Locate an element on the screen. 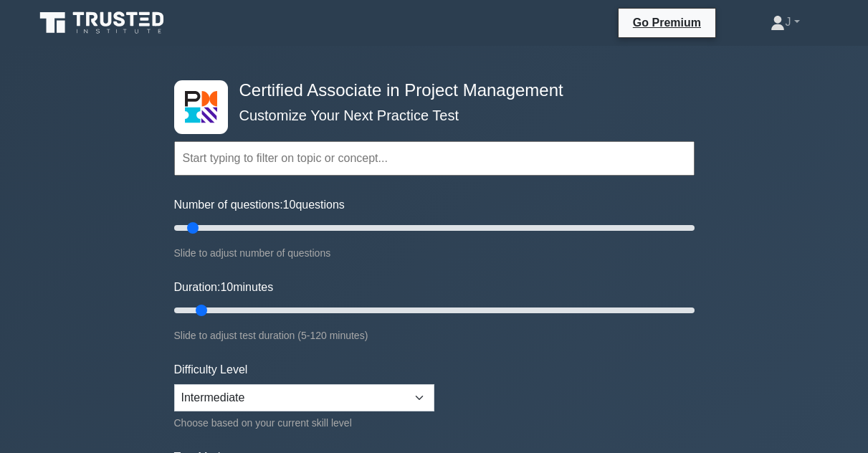 Image resolution: width=868 pixels, height=453 pixels. label: Duration: minutes is located at coordinates (224, 287).